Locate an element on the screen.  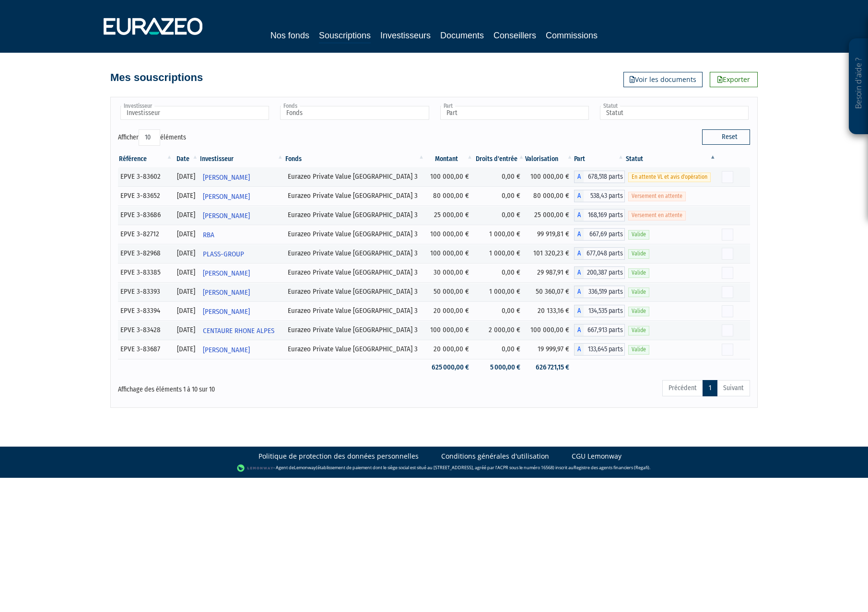
th: Date: activer pour trier la colonne par ordre croissant is located at coordinates (186, 159).